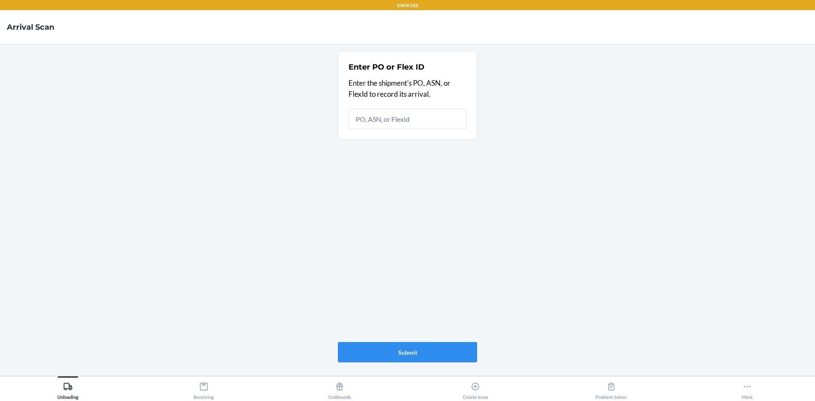  I want to click on div: Problem Solver, so click(612, 389).